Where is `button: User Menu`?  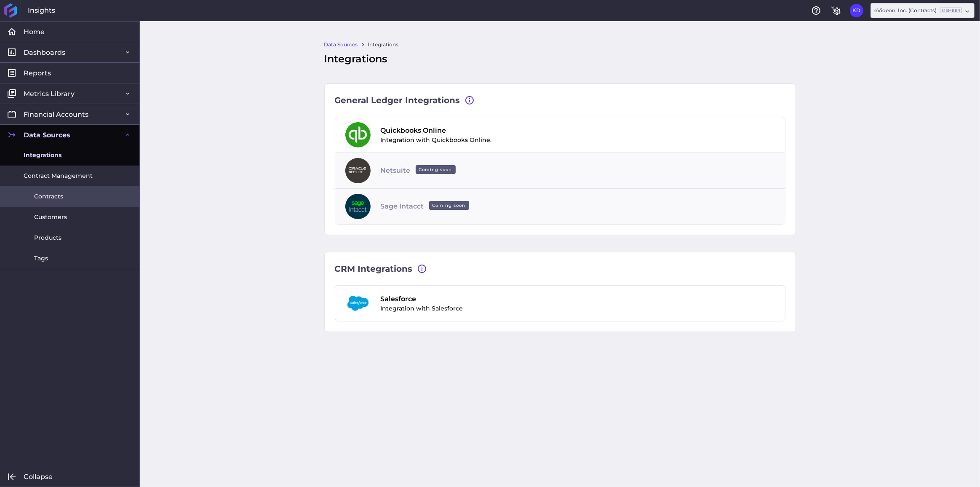 button: User Menu is located at coordinates (857, 11).